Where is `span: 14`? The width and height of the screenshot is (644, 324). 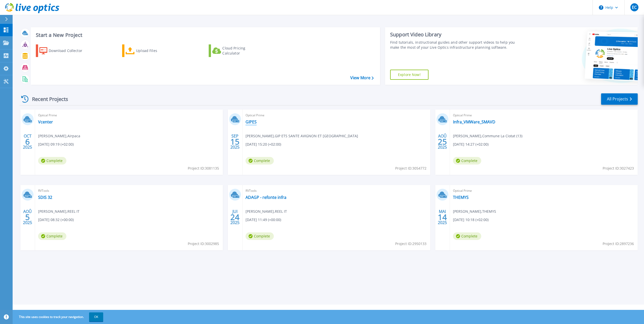 span: 14 is located at coordinates (442, 217).